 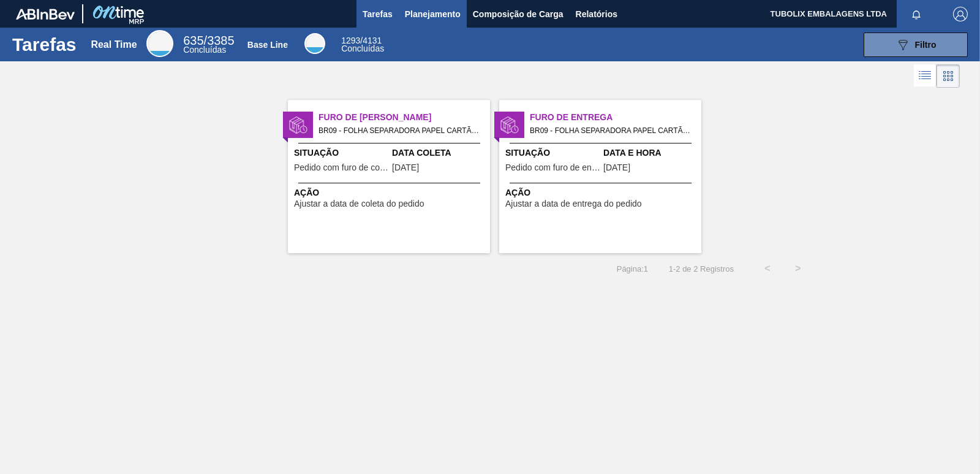 What do you see at coordinates (650, 152) in the screenshot?
I see `span: Data e Hora` at bounding box center [650, 152].